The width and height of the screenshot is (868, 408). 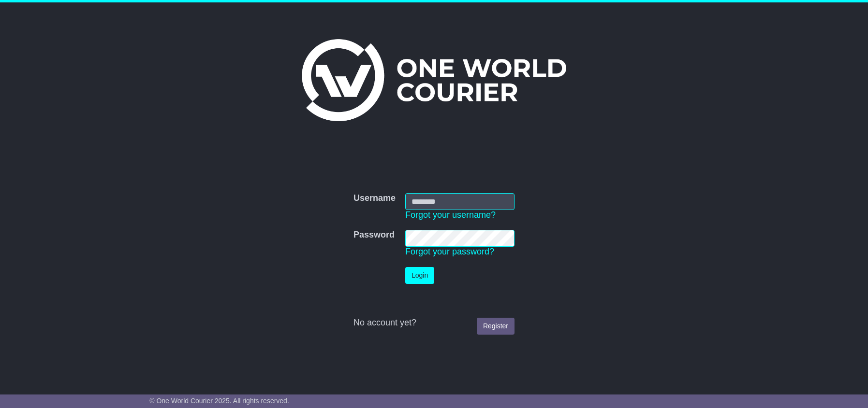 I want to click on span: © One World Courier 2025. All rights reserved., so click(x=219, y=401).